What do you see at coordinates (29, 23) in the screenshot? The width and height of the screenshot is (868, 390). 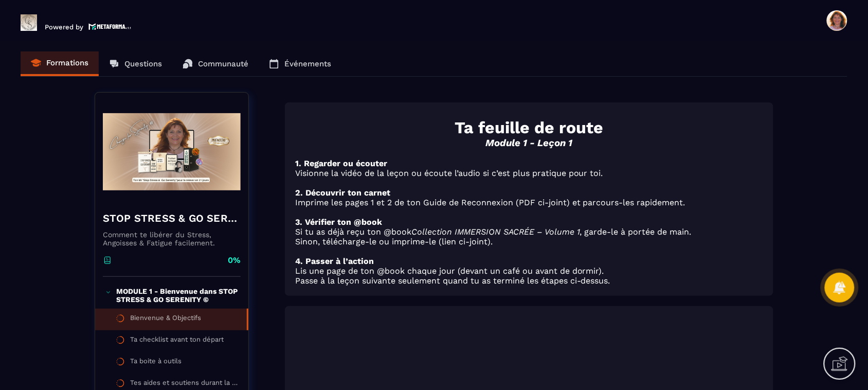 I see `img: logo-branding` at bounding box center [29, 23].